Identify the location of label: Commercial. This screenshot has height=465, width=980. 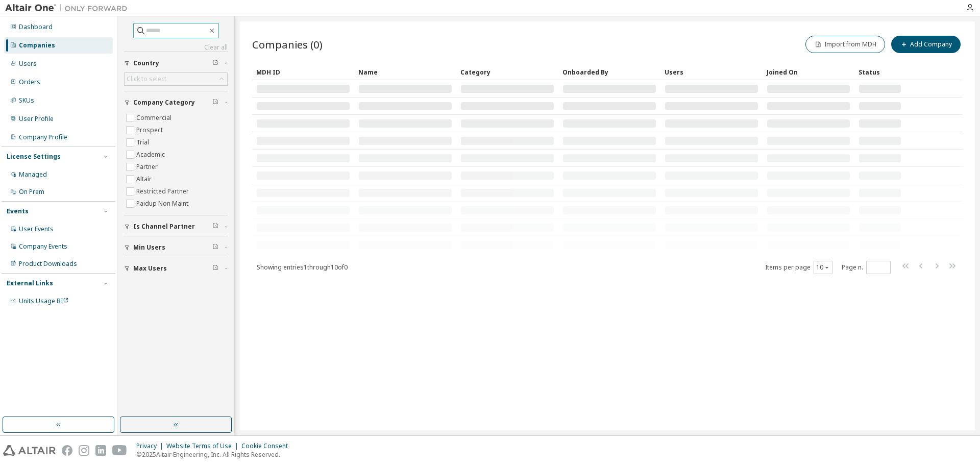
(155, 118).